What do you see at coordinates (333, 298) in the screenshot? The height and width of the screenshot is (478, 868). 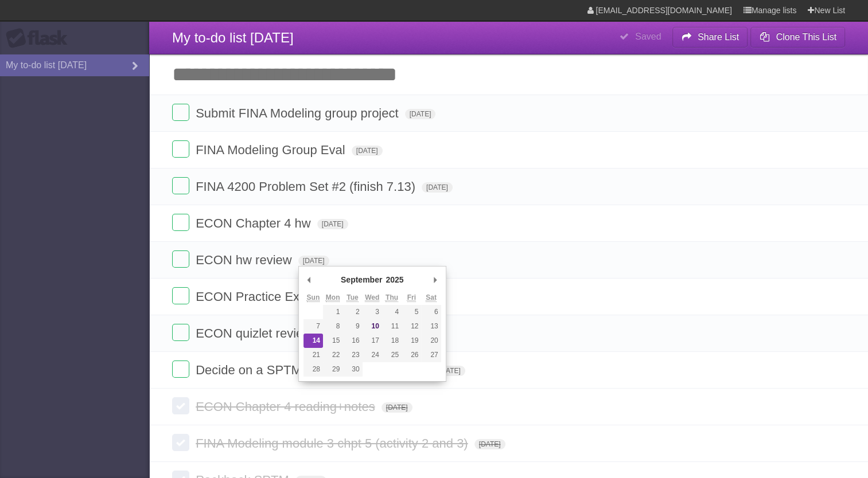 I see `abbr: Monday` at bounding box center [333, 298].